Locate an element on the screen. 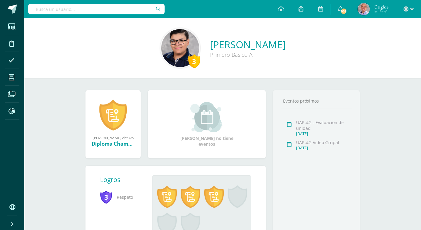 The height and width of the screenshot is (230, 421). input: Busca un usuario... is located at coordinates (96, 9).